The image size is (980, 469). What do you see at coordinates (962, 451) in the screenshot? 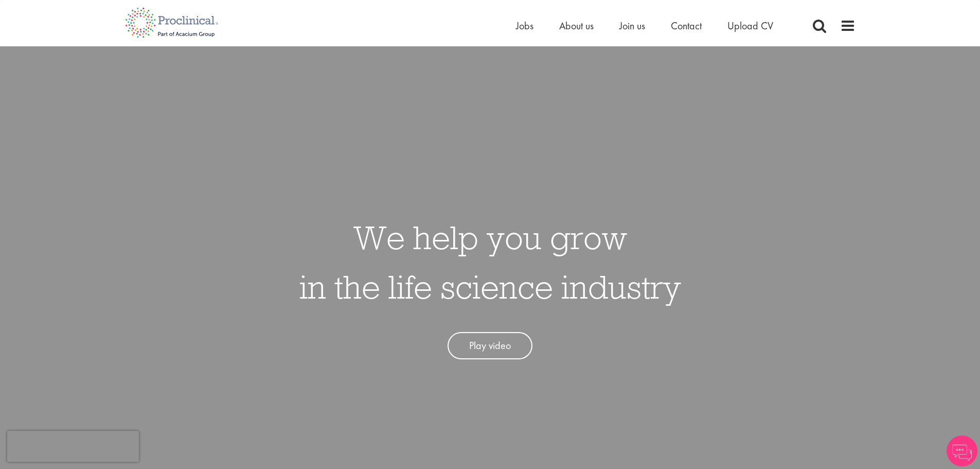
I see `img: Chatbot` at bounding box center [962, 451].